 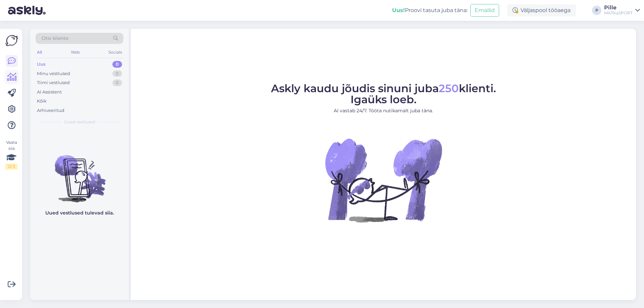 I want to click on div: Socials, so click(x=115, y=53).